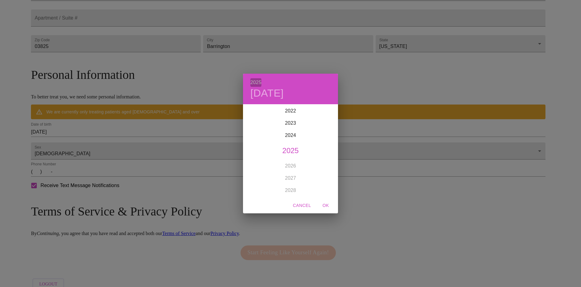  What do you see at coordinates (302, 206) in the screenshot?
I see `span: Cancel` at bounding box center [302, 206].